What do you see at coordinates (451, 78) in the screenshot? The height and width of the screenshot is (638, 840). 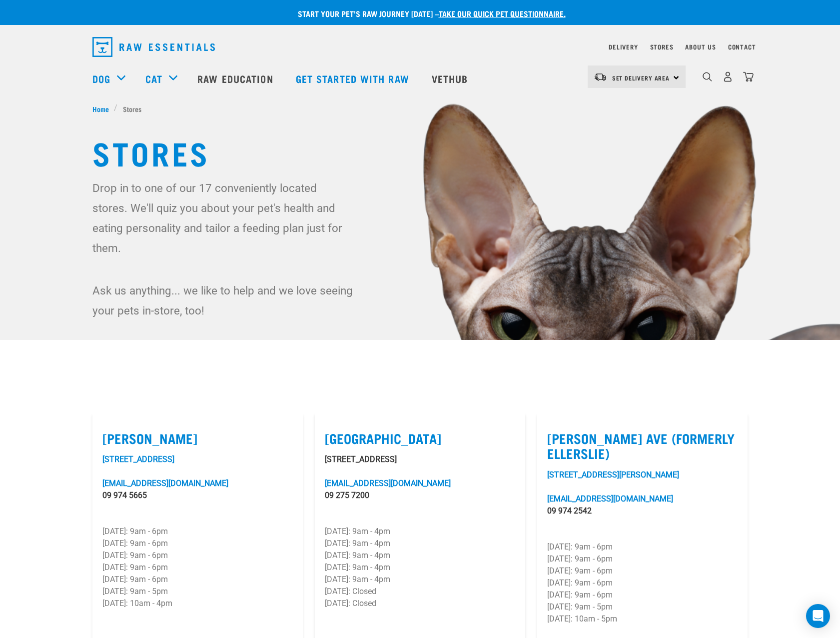 I see `a: Vethub` at bounding box center [451, 78].